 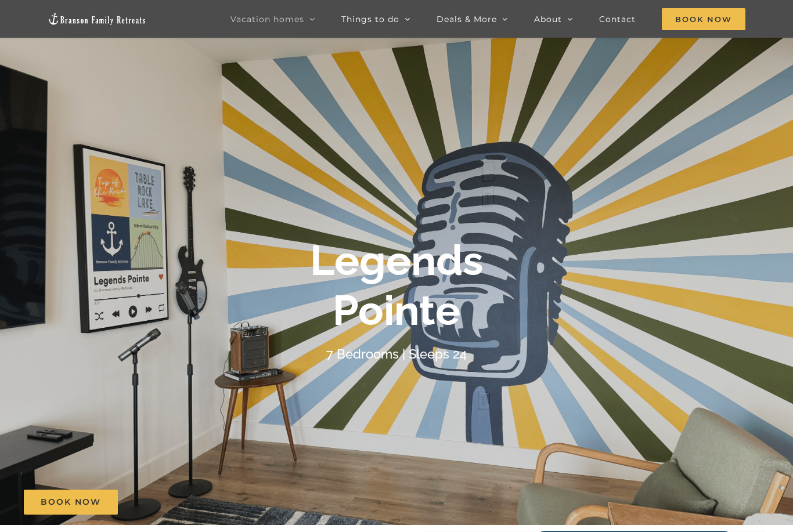 What do you see at coordinates (97, 19) in the screenshot?
I see `img: Branson Family Retreats Logo` at bounding box center [97, 19].